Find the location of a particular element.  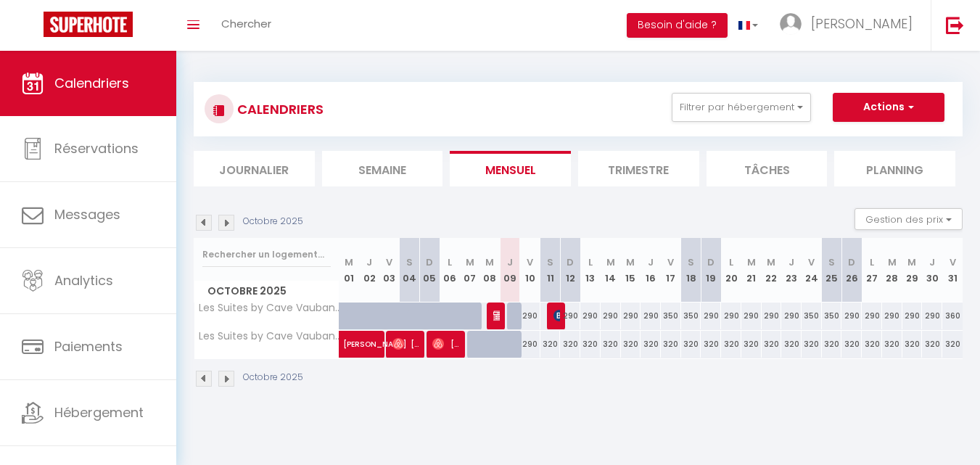

input: Rechercher un logement... is located at coordinates (266, 255).